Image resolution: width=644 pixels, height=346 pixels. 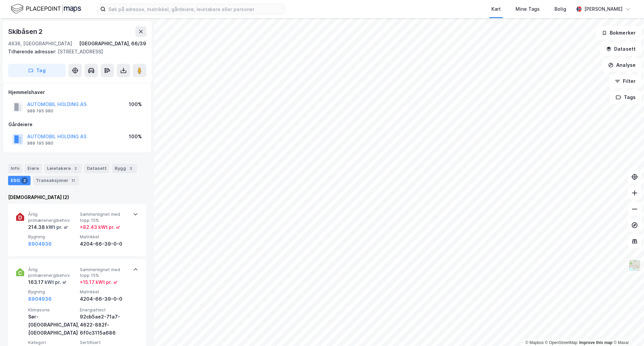 What do you see at coordinates (622, 65) in the screenshot?
I see `button: Analyse` at bounding box center [622, 65].